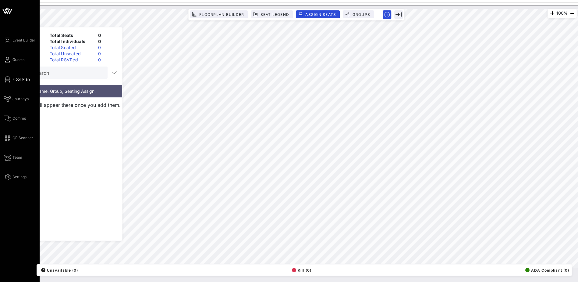 This screenshot has height=282, width=578. What do you see at coordinates (15, 118) in the screenshot?
I see `a: Comms` at bounding box center [15, 118].